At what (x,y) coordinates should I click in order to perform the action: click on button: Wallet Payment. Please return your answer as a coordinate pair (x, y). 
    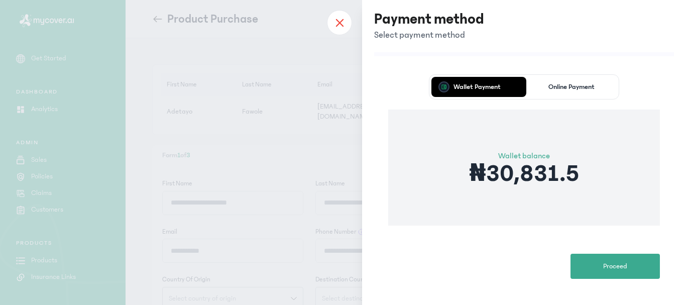
    Looking at the image, I should click on (477, 87).